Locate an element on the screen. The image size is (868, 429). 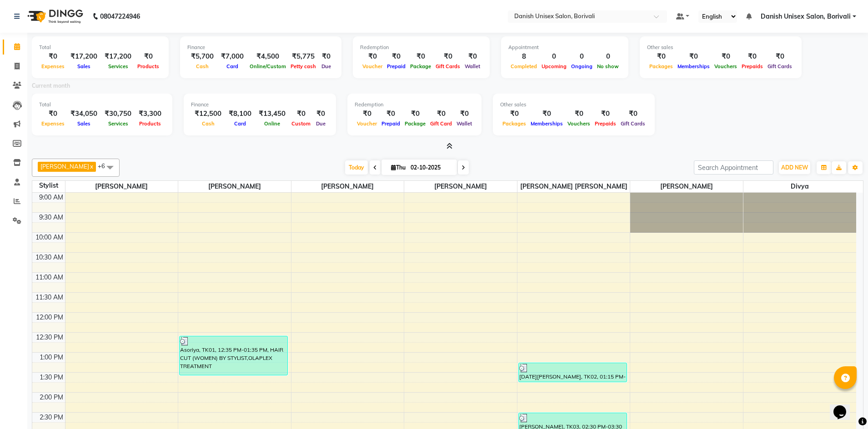
b: 08047224946 is located at coordinates (120, 16).